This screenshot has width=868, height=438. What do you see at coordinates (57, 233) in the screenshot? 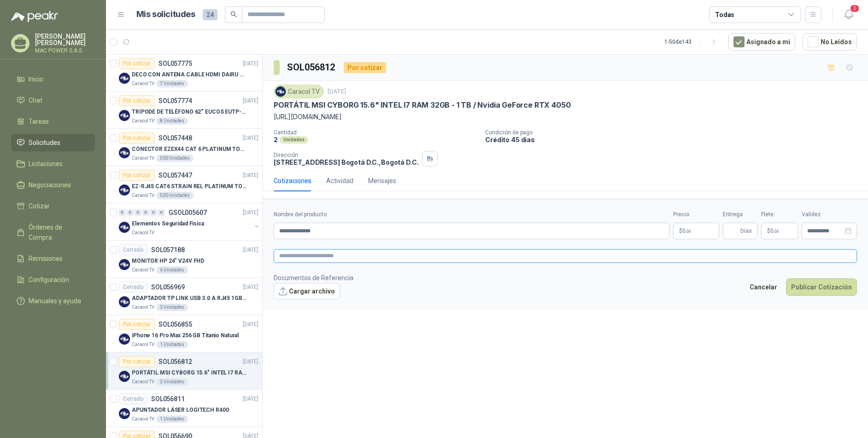
I see `span: Órdenes de Compra` at bounding box center [57, 233].